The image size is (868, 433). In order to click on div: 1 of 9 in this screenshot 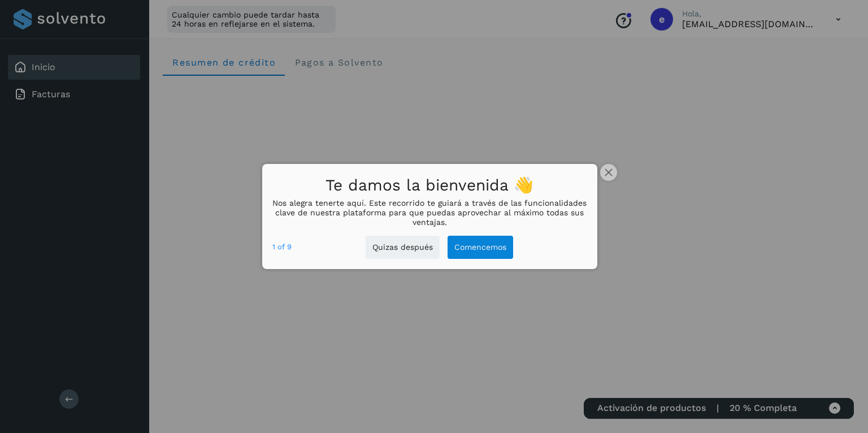, I will do `click(282, 247)`.